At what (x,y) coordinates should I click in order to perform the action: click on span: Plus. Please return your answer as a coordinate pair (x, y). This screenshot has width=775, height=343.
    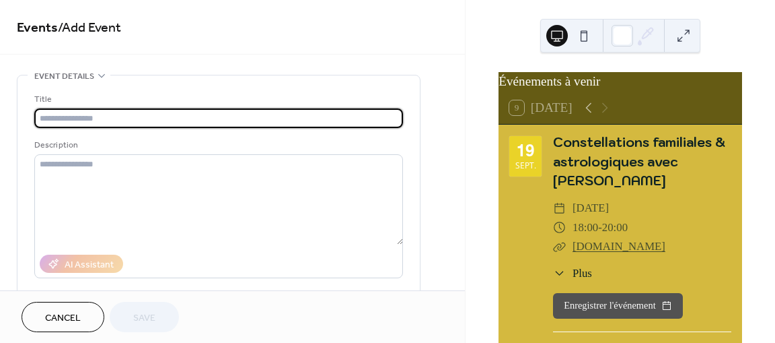
    Looking at the image, I should click on (582, 273).